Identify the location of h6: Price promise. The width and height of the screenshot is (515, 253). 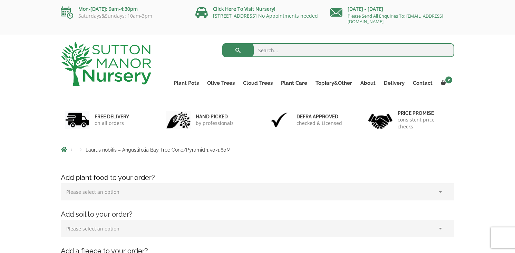
(424, 113).